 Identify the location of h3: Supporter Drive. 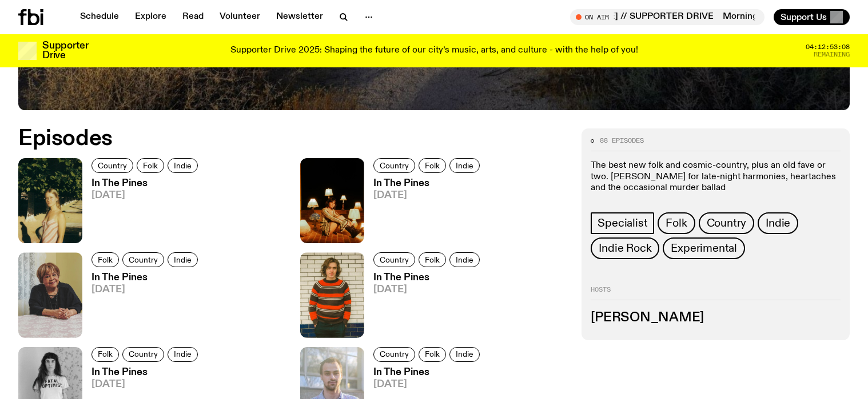
(65, 51).